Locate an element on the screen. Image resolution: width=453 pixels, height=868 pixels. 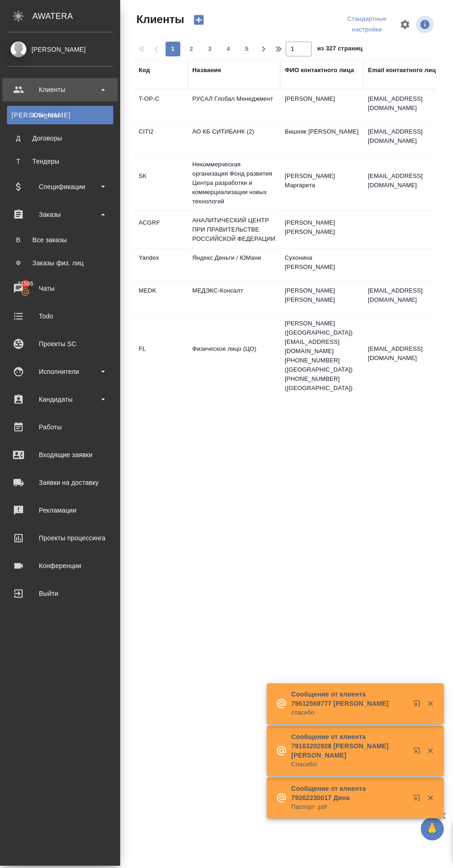
div: Код is located at coordinates (144, 70).